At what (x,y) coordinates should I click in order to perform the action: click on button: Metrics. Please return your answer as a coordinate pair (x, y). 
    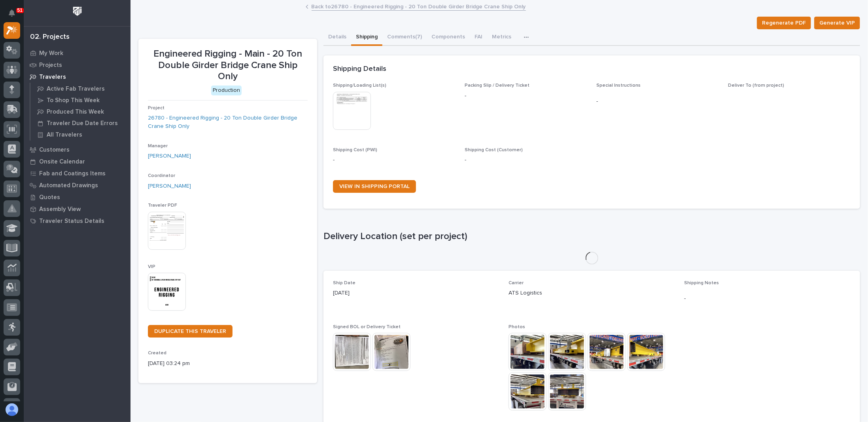
    Looking at the image, I should click on (502, 38).